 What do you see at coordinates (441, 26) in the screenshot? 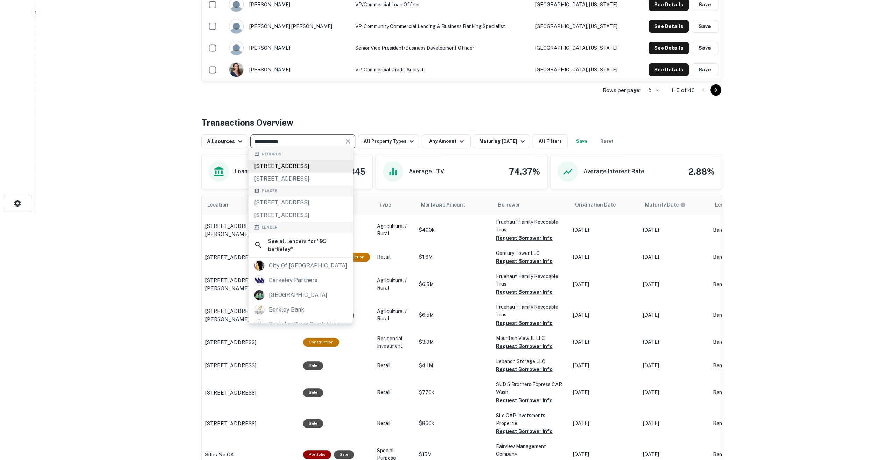
I see `td: VP, Community Commercial Lending & Business Banking Specialist` at bounding box center [441, 26].